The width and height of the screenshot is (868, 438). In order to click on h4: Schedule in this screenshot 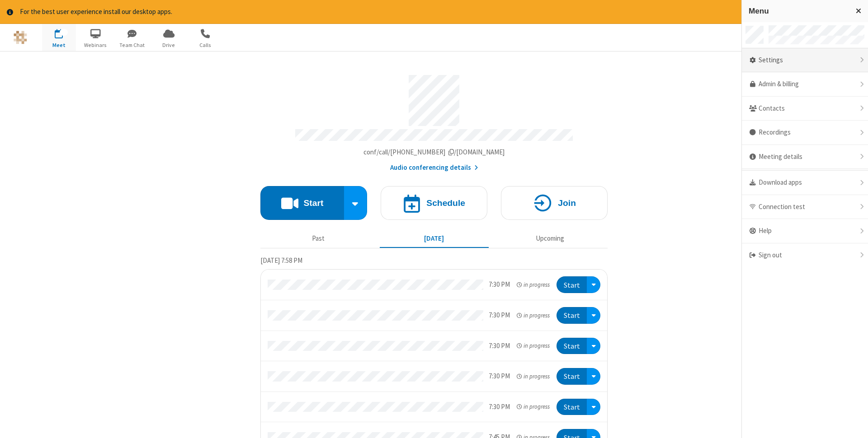, I will do `click(446, 202)`.